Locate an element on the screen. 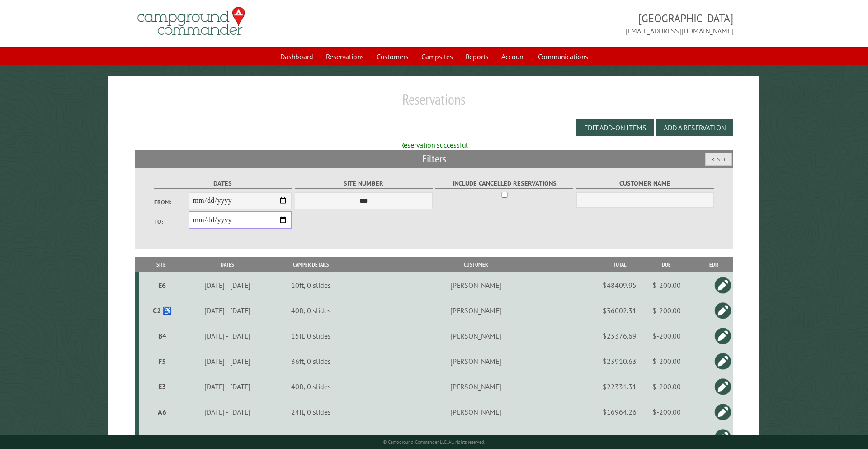 The width and height of the screenshot is (868, 449). a: Account is located at coordinates (513, 56).